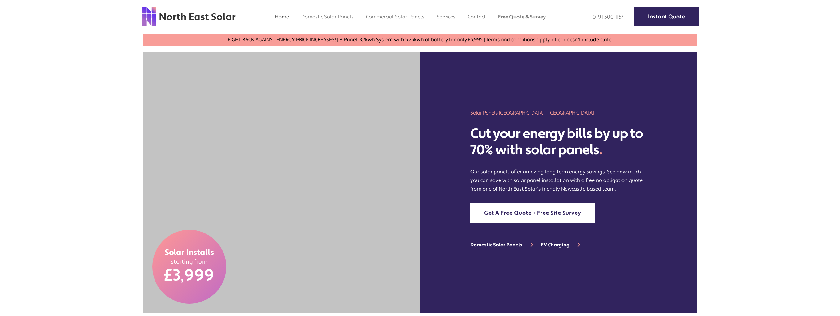  Describe the element at coordinates (477, 17) in the screenshot. I see `a: Contact` at that location.